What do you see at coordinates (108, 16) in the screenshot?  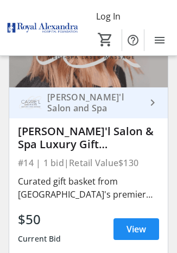 I see `span: Log In` at bounding box center [108, 16].